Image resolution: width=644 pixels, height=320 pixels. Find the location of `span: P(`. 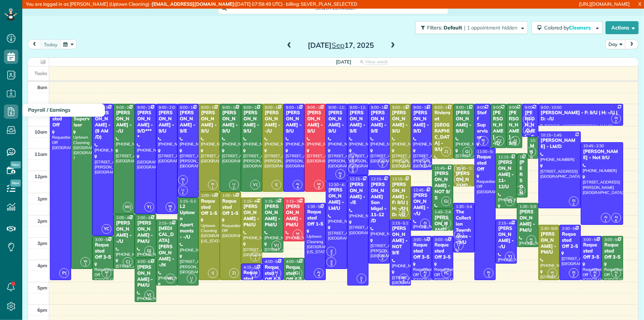

span: P( is located at coordinates (64, 273).